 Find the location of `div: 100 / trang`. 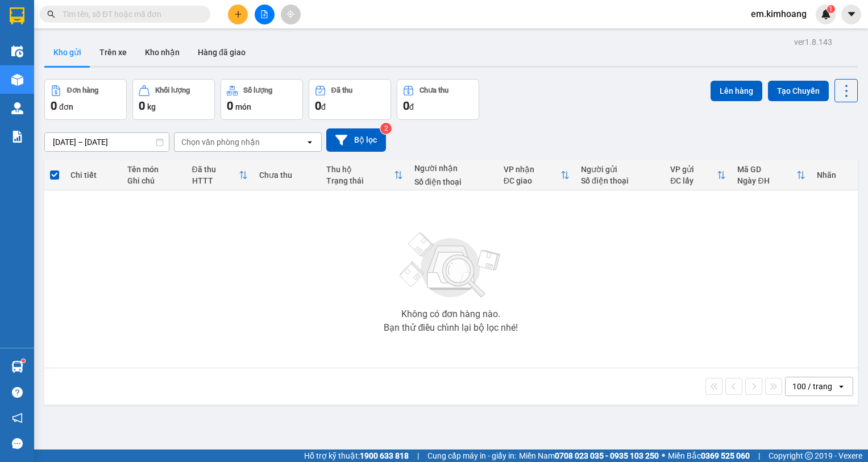

div: 100 / trang is located at coordinates (813, 386).